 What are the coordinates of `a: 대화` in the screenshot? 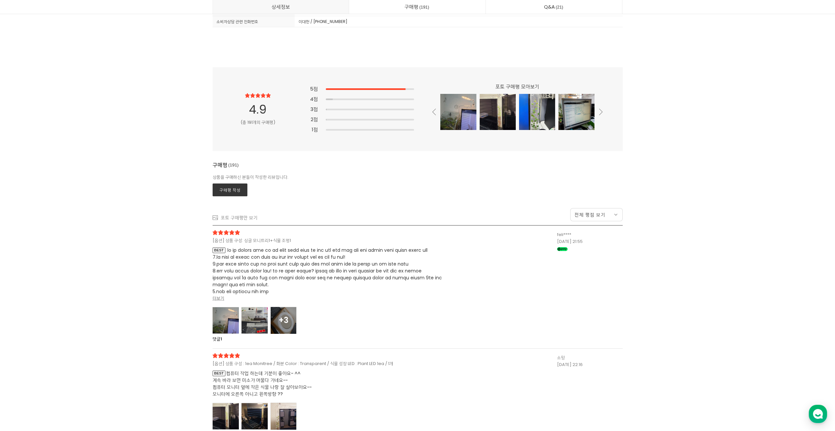 It's located at (64, 216).